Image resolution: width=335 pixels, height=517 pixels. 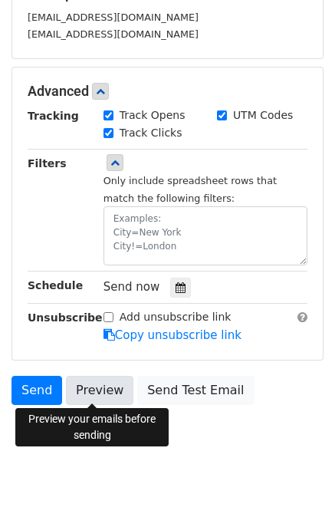 I want to click on strong: Filters, so click(x=47, y=163).